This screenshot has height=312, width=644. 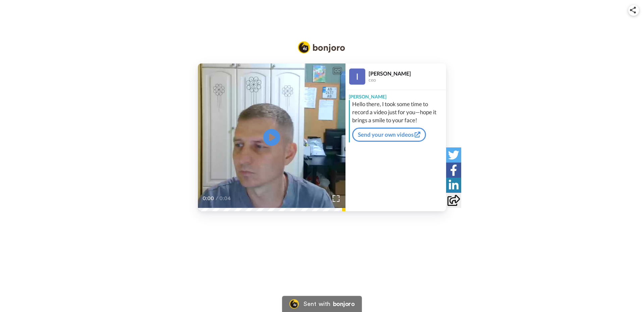 What do you see at coordinates (633, 10) in the screenshot?
I see `img: ic_share.svg` at bounding box center [633, 10].